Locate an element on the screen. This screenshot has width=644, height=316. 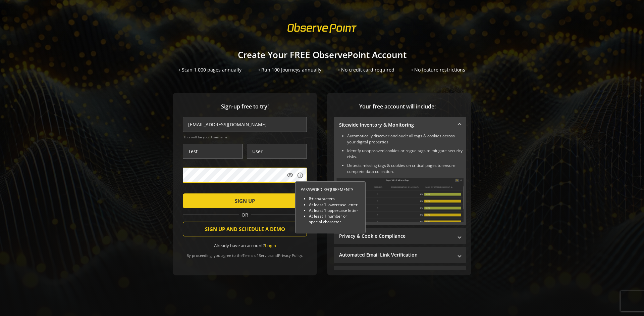
div: PASSWORD REQUIREMENTS is located at coordinates (330, 190).